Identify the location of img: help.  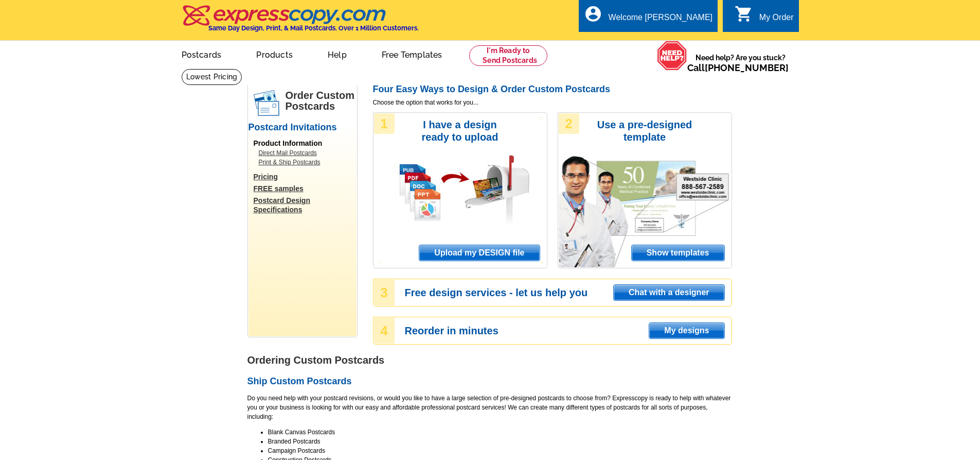
(672, 56).